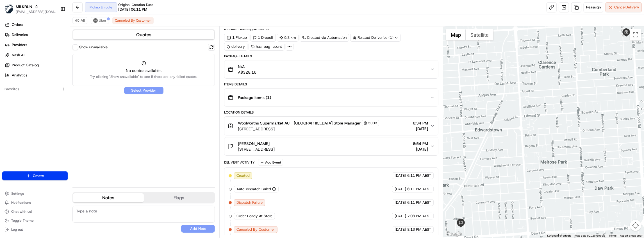  I want to click on div: 1 Pickup, so click(237, 37).